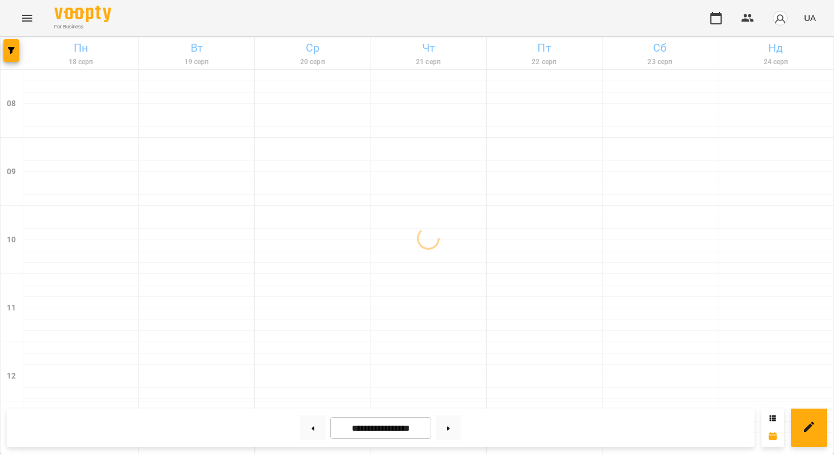 This screenshot has width=834, height=454. What do you see at coordinates (11, 240) in the screenshot?
I see `h6: 10` at bounding box center [11, 240].